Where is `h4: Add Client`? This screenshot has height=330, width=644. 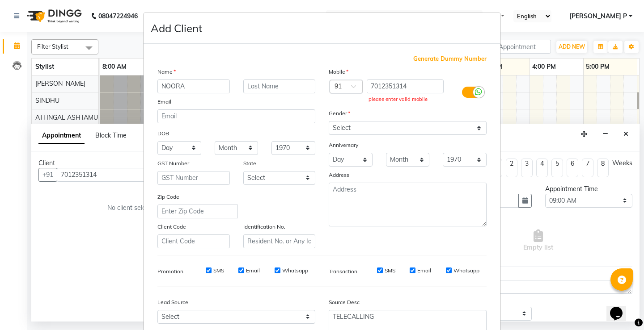
h4: Add Client is located at coordinates (176, 28).